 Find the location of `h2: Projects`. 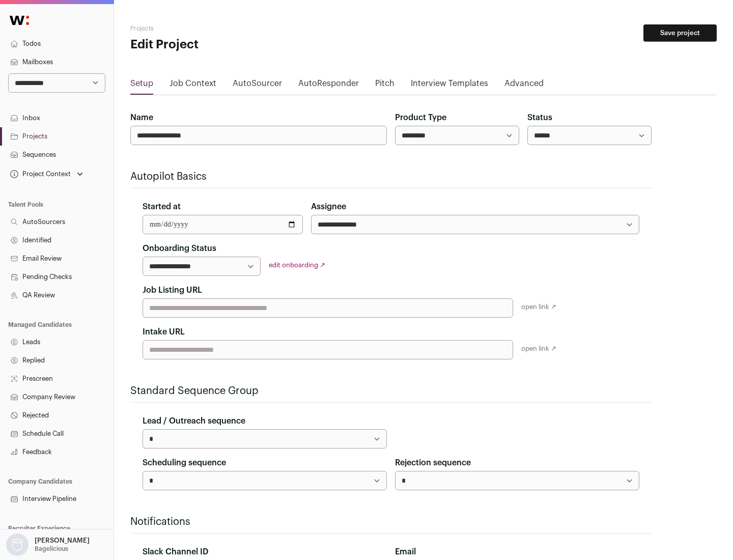

h2: Projects is located at coordinates (228, 29).